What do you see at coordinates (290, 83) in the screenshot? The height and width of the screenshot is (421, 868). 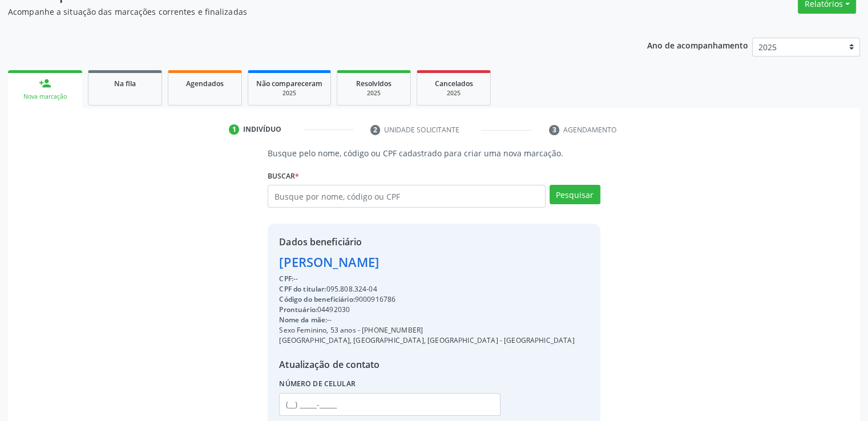 I see `span: Não compareceram` at bounding box center [290, 83].